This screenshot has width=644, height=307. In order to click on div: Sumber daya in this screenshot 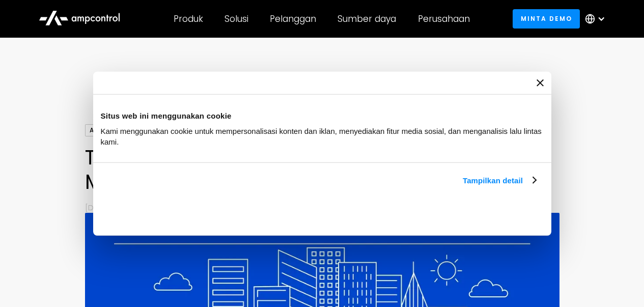, I will do `click(367, 19)`.